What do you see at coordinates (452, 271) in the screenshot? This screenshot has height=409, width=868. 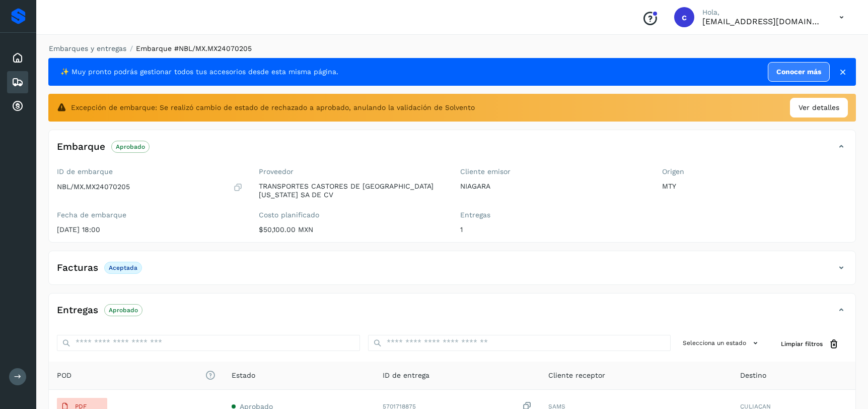 I see `div: FacturasAceptada` at bounding box center [452, 271].